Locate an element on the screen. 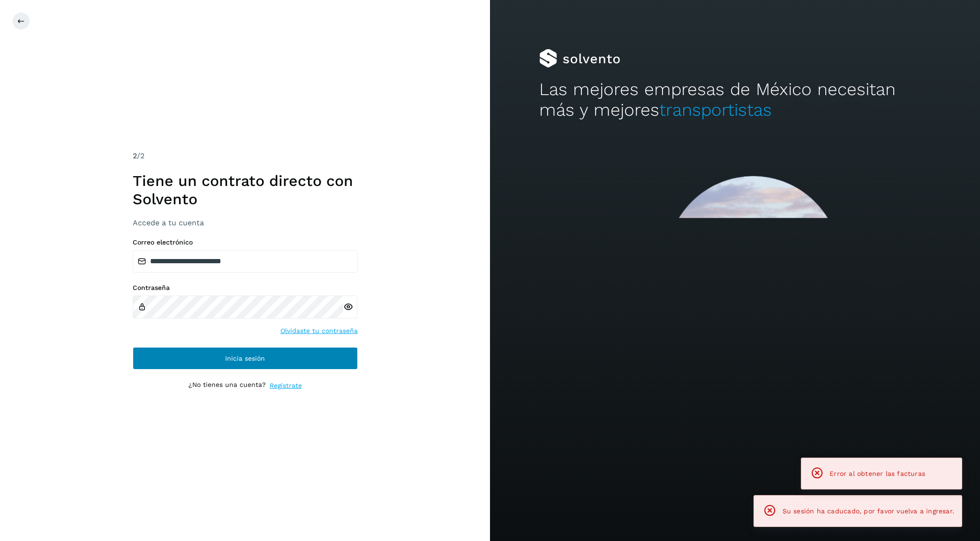 This screenshot has width=980, height=541. h1: Tiene un contrato directo con Solvento is located at coordinates (245, 189).